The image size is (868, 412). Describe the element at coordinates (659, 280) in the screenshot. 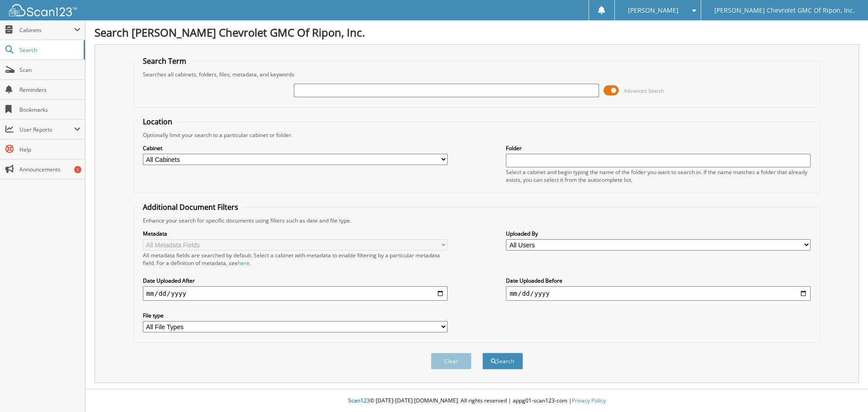

I see `label: Date Uploaded Before` at that location.